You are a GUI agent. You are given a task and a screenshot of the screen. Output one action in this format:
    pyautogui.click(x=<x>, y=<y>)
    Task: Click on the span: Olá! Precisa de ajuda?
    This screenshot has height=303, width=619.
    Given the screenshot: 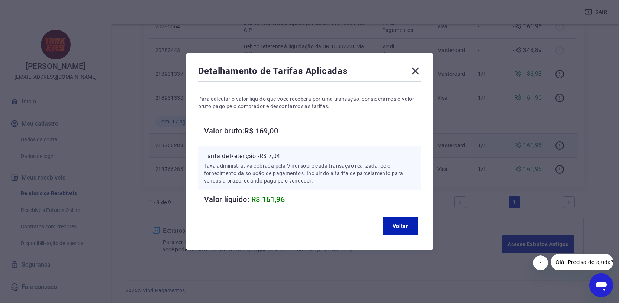 What is the action you would take?
    pyautogui.click(x=33, y=8)
    